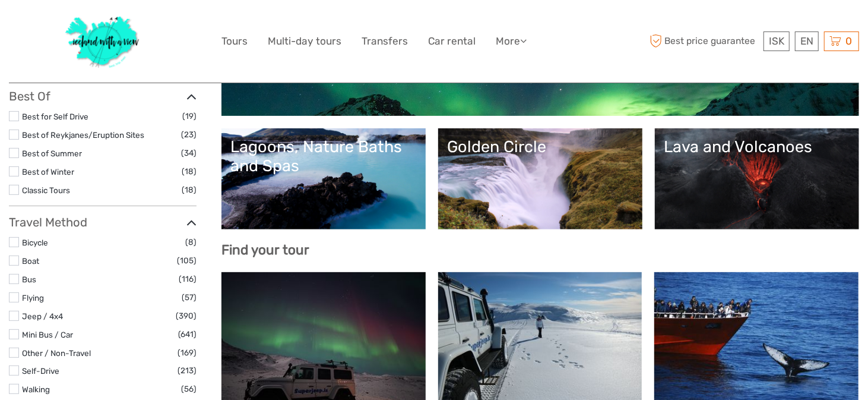 This screenshot has height=400, width=868. I want to click on div: EN, so click(807, 41).